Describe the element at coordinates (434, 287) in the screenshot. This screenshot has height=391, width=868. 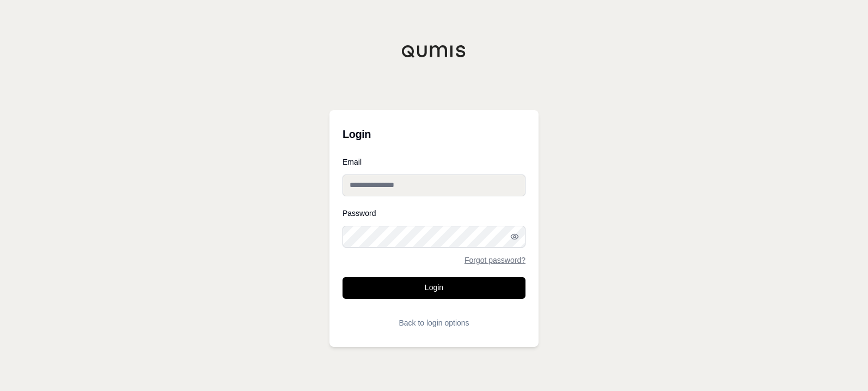
I see `button: Login` at that location.